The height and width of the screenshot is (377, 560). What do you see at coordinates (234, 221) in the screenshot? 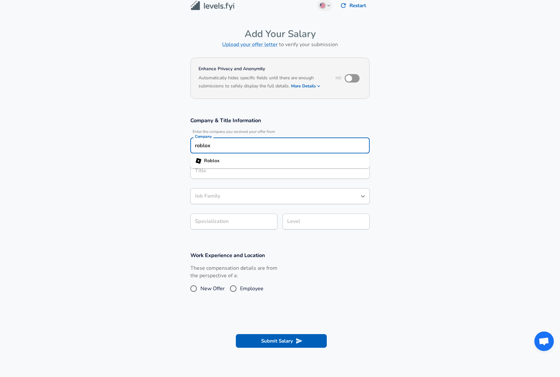
I see `input: Specialization` at bounding box center [234, 221].